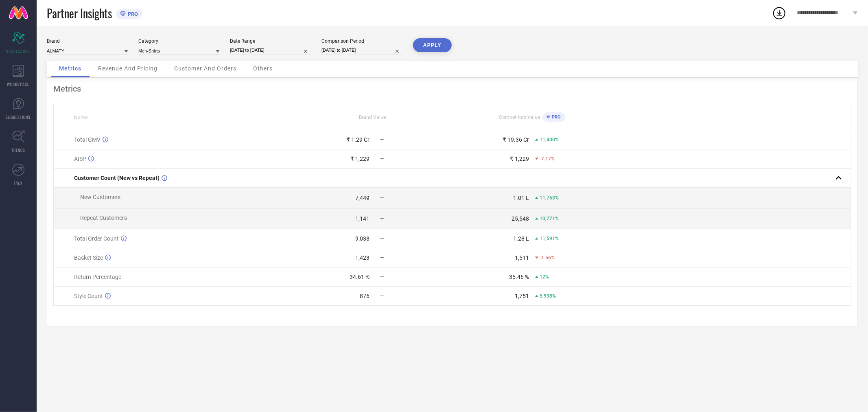  I want to click on div: 1,751, so click(521, 296).